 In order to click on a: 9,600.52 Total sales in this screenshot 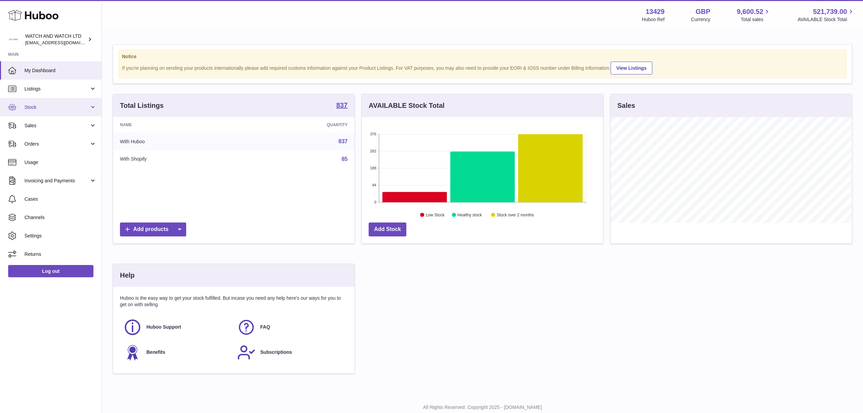, I will do `click(754, 15)`.